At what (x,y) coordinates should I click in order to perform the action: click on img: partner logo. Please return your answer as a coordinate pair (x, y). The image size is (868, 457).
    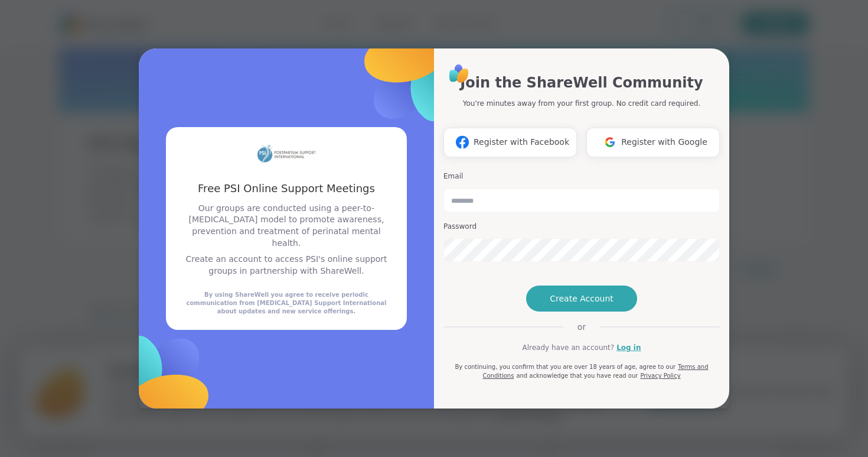
    Looking at the image, I should click on (287, 153).